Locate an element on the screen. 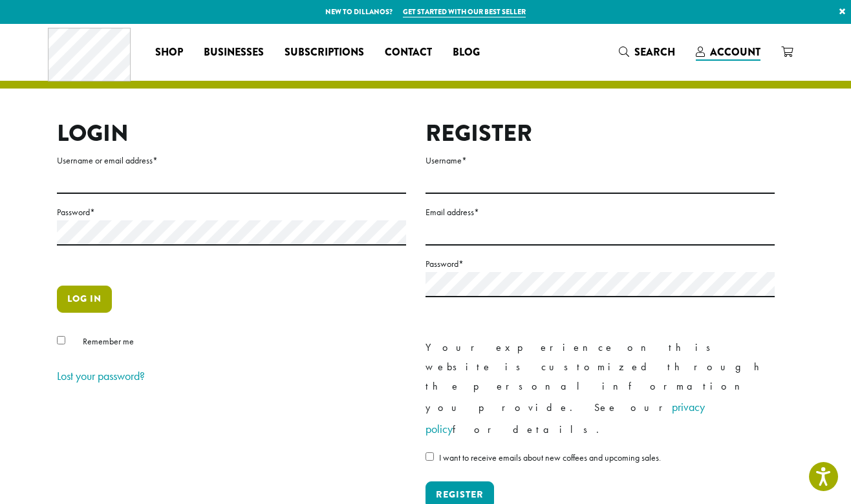 The height and width of the screenshot is (504, 851). span: Search is located at coordinates (654, 52).